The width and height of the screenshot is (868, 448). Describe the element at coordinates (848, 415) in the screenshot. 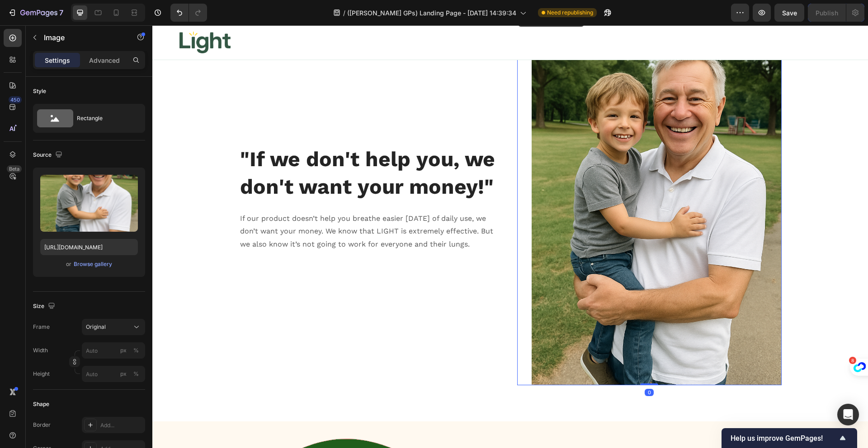

I see `div: Open Intercom Messenger` at that location.